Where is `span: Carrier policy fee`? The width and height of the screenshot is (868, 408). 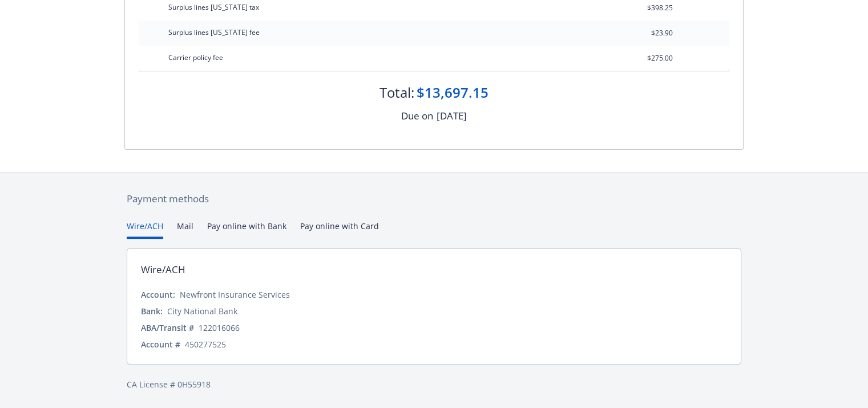 span: Carrier policy fee is located at coordinates (196, 57).